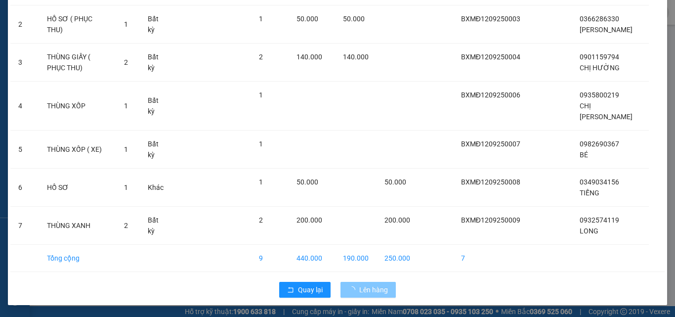 This screenshot has height=317, width=675. Describe the element at coordinates (491, 19) in the screenshot. I see `span: BXMĐ1209250003` at that location.